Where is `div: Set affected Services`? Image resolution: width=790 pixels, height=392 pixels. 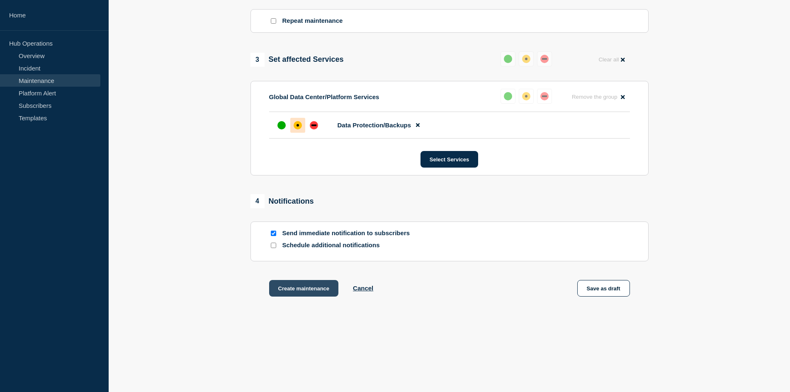
div: Set affected Services is located at coordinates (297, 60).